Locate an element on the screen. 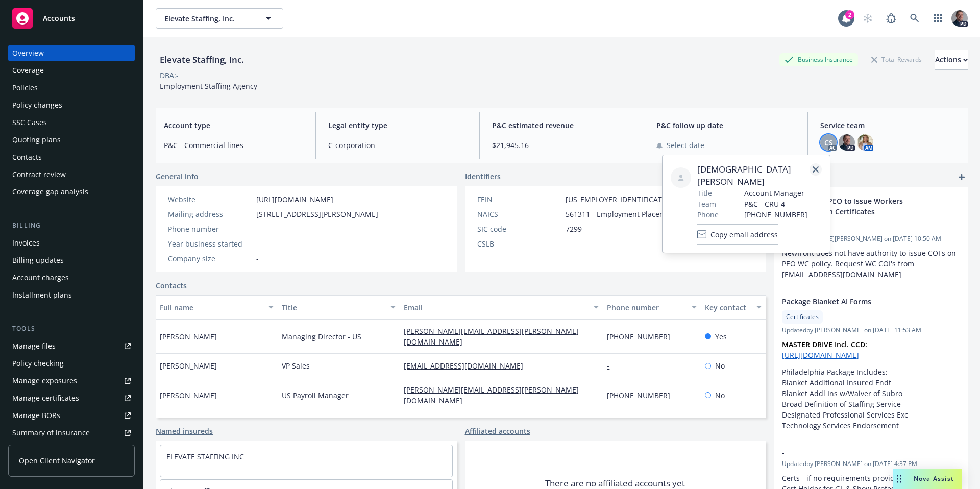 This screenshot has height=489, width=980. span: Phone is located at coordinates (707, 214).